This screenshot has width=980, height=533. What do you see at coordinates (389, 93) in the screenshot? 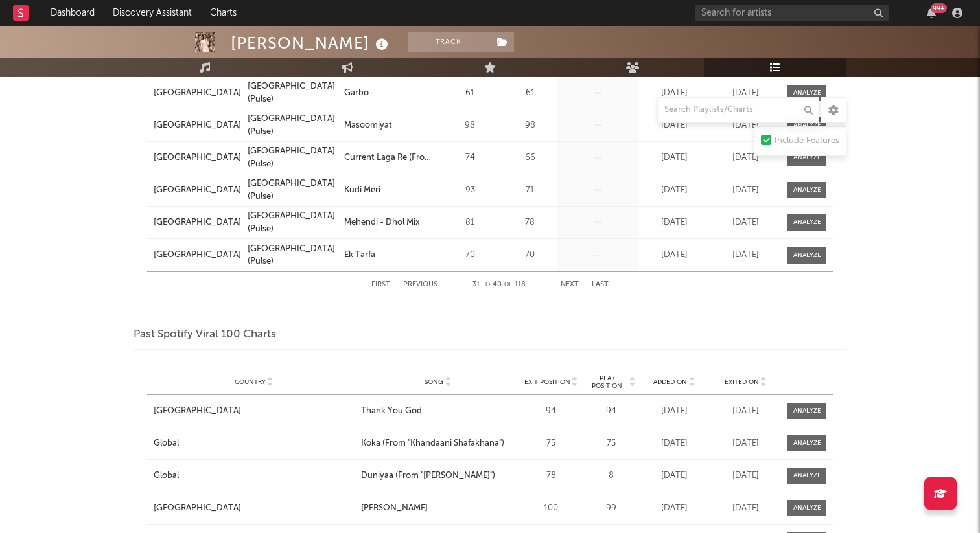
I see `a: Garbo` at bounding box center [389, 93].